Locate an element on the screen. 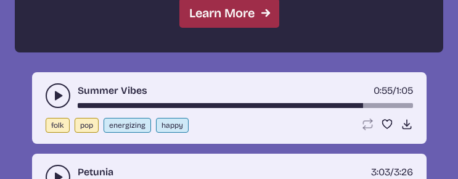 This screenshot has width=458, height=179. div: song-time-bar is located at coordinates (246, 106).